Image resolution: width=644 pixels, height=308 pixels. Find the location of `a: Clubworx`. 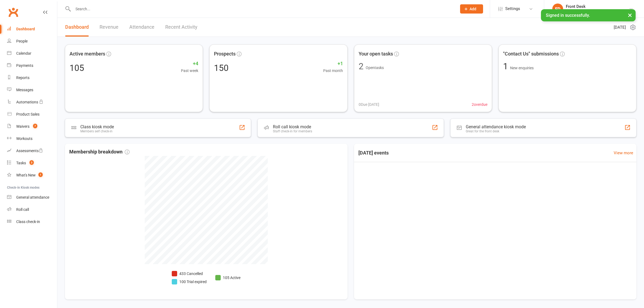

a: Clubworx is located at coordinates (13, 12).